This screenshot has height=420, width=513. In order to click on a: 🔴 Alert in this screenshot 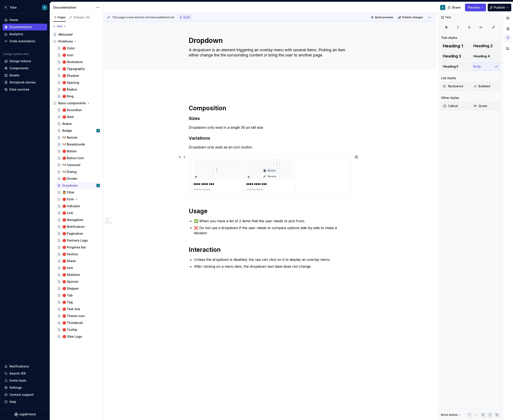, I will do `click(78, 117)`.